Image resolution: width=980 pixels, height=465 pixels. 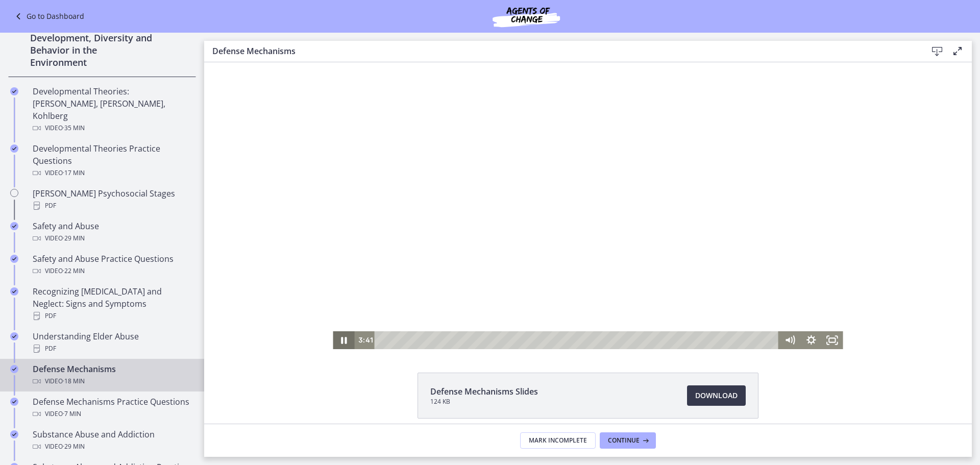 What do you see at coordinates (716, 396) in the screenshot?
I see `a: Download` at bounding box center [716, 396].